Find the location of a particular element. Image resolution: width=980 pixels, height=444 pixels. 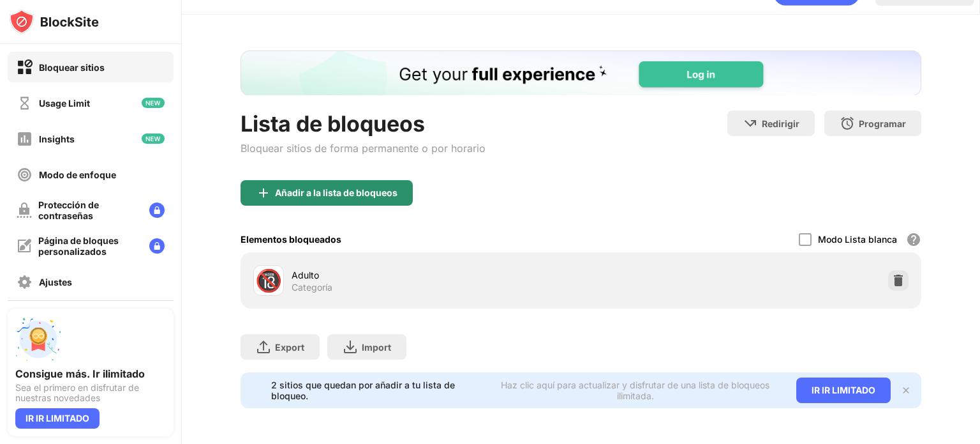

img: logo-blocksite.svg is located at coordinates (54, 22).